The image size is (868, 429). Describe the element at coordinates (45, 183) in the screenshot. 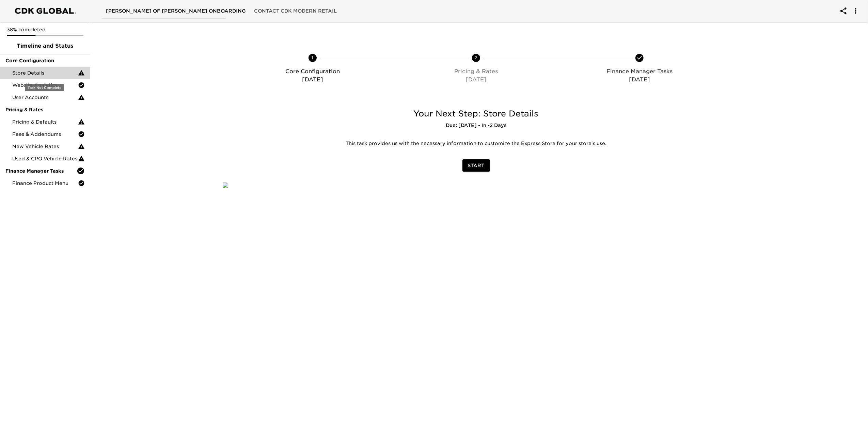

I see `span: Finance Product Menu` at that location.